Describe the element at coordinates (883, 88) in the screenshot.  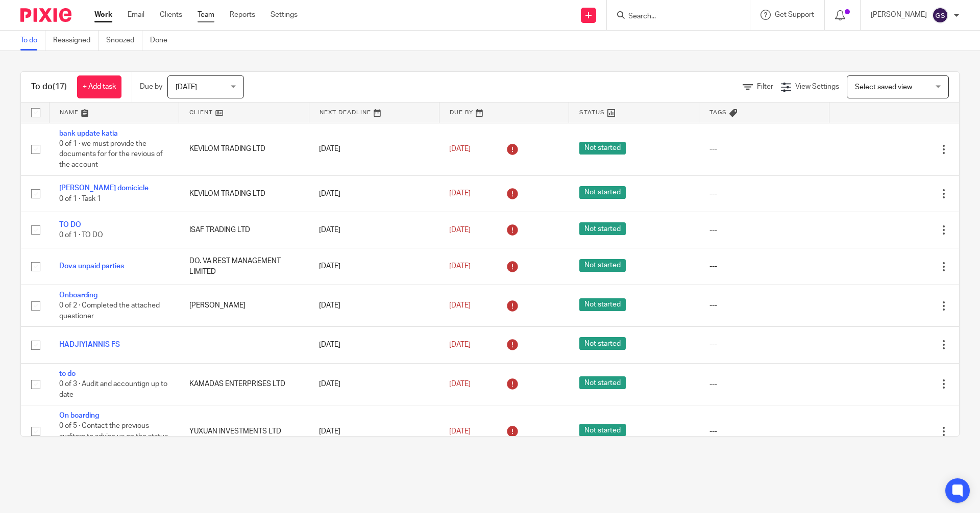
I see `span: Select saved view` at that location.